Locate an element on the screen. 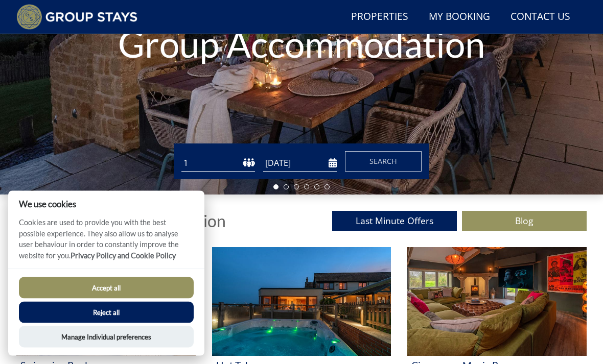 This screenshot has width=603, height=364. button: Accept all is located at coordinates (106, 288).